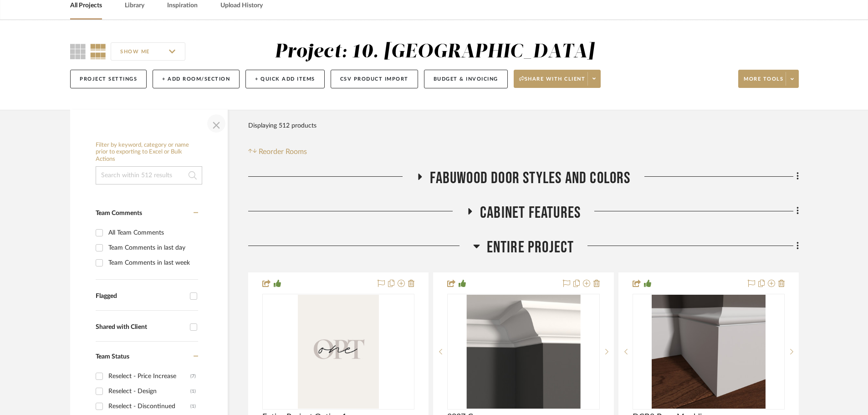 This screenshot has width=868, height=415. Describe the element at coordinates (108, 78) in the screenshot. I see `button: Project Settings` at that location.